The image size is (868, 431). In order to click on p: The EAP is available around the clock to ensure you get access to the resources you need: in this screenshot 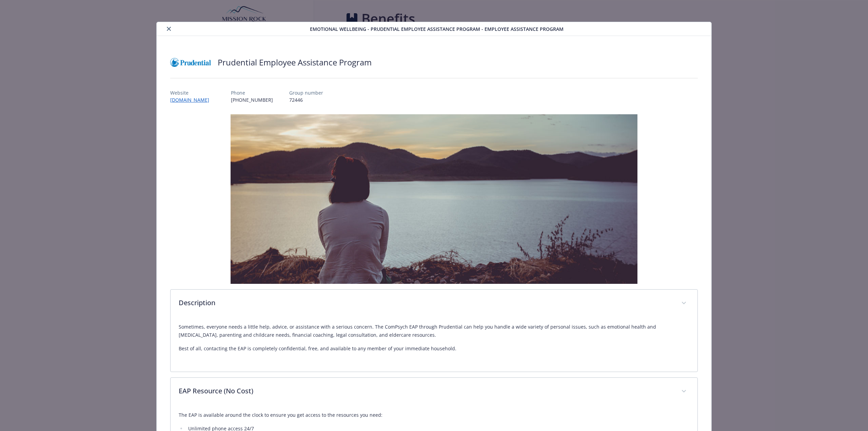, I will do `click(434, 414)`.